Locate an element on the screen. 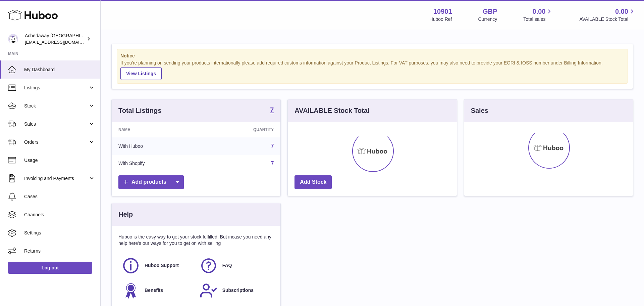 The height and width of the screenshot is (306, 644). span: FAQ is located at coordinates (227, 265).